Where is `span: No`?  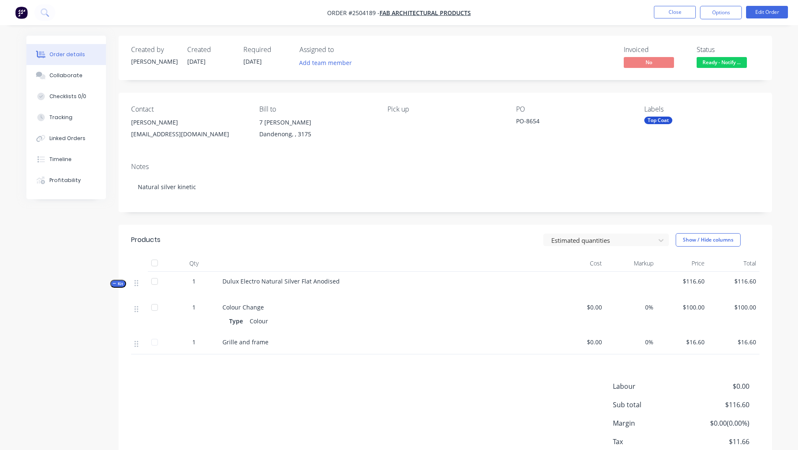
span: No is located at coordinates (649, 62).